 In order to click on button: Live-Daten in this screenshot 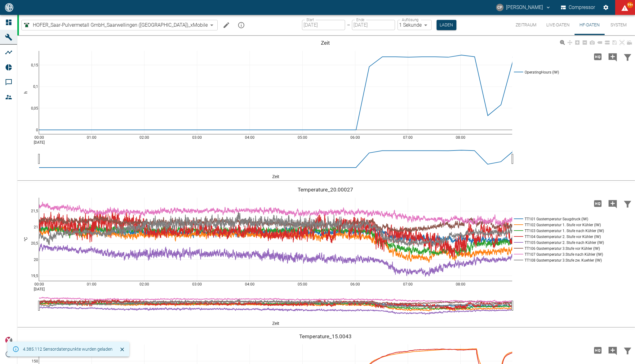, I will do `click(558, 24)`.